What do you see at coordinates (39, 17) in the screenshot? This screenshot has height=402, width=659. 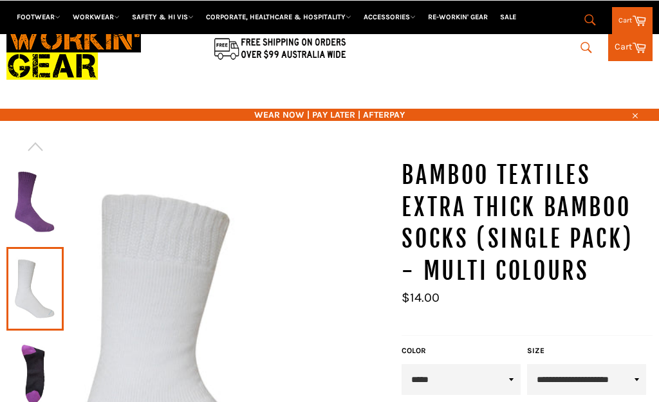 I see `a: FOOTWEAR` at bounding box center [39, 17].